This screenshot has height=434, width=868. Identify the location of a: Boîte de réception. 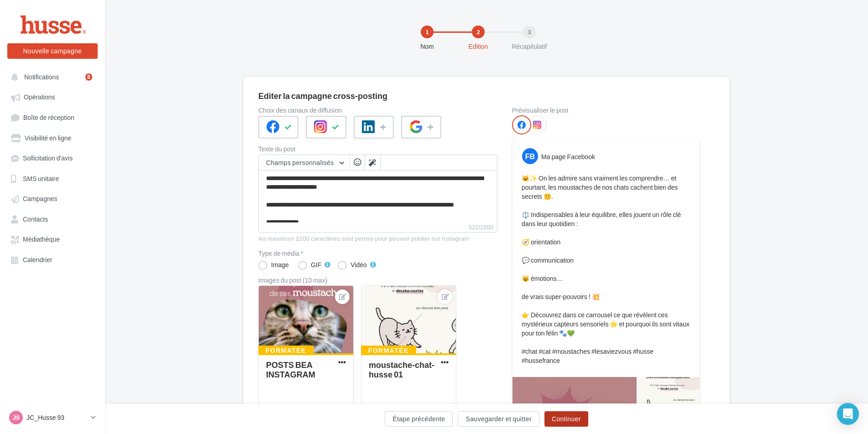
(52, 117).